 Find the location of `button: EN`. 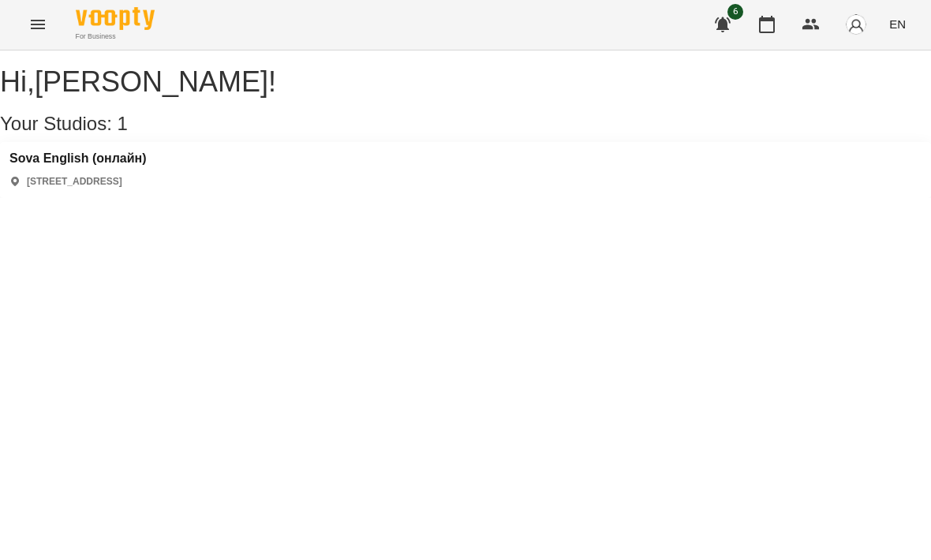

button: EN is located at coordinates (897, 25).